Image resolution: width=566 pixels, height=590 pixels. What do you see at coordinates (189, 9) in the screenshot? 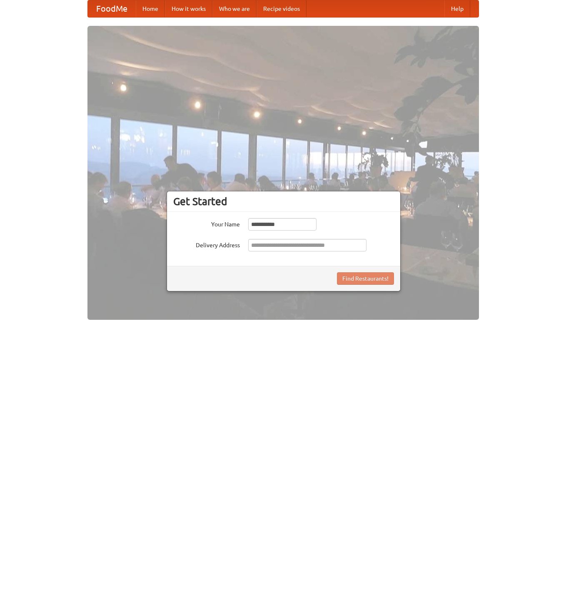
I see `a: How it works` at bounding box center [189, 9].